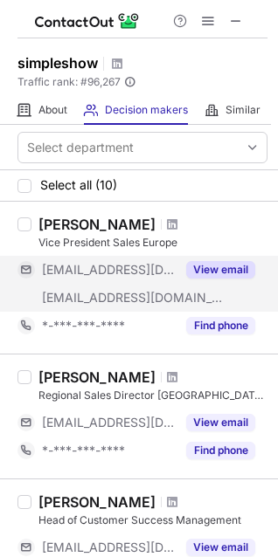 This screenshot has width=278, height=557. I want to click on div: Vice President Sales Europe, so click(153, 243).